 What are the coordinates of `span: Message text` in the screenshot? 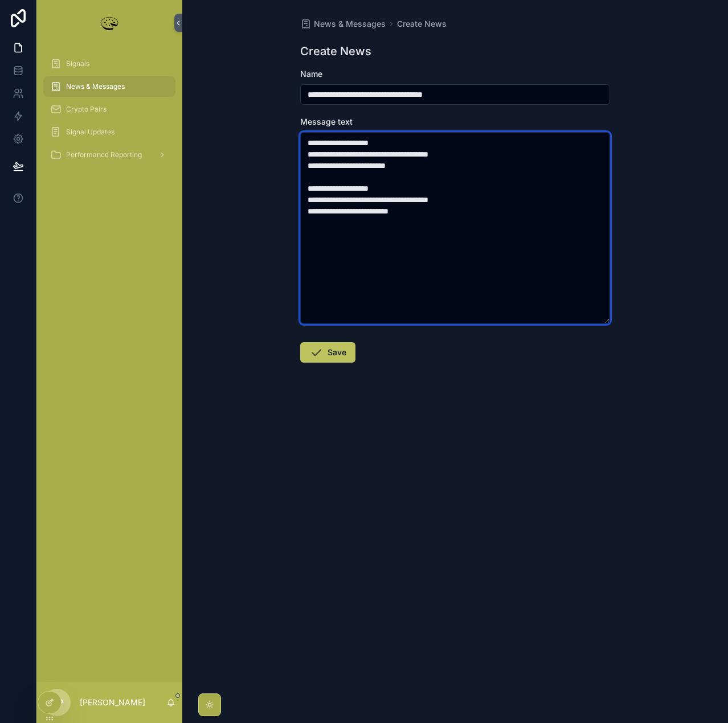 It's located at (327, 121).